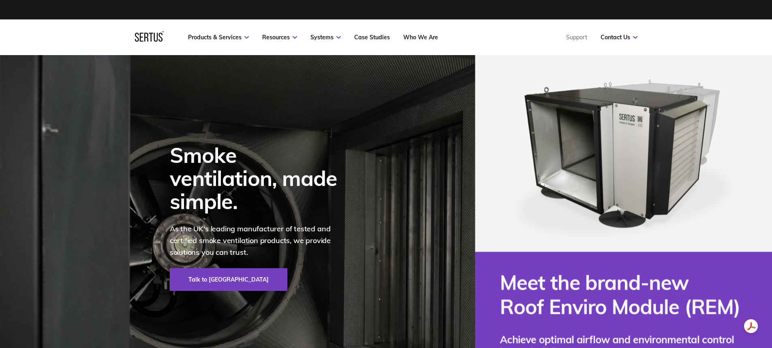 The height and width of the screenshot is (348, 772). Describe the element at coordinates (259, 241) in the screenshot. I see `p: As the UK's leading manufacturer of tested and certified smoke ventilation products, we provide s...` at that location.